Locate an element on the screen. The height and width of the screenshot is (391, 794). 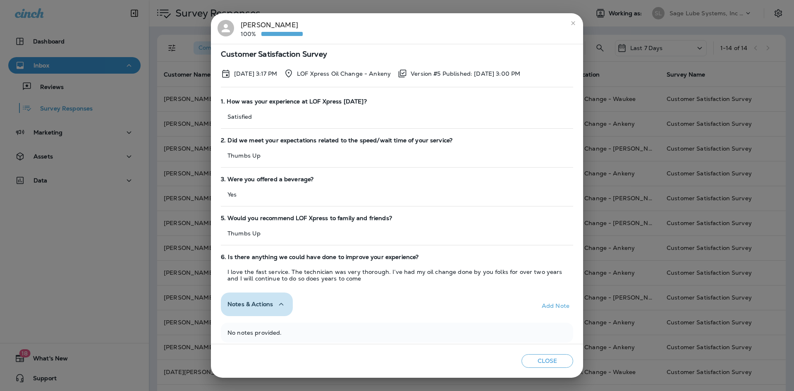
p: Satisfied is located at coordinates (397, 117).